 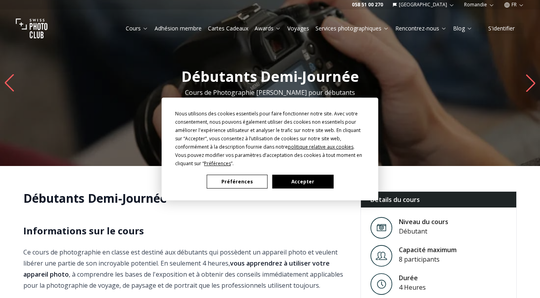 I want to click on div: Nous utilisons des cookies essentiels pour faire fonctionner notre site. Avec votre consentement,..., so click(x=270, y=138).